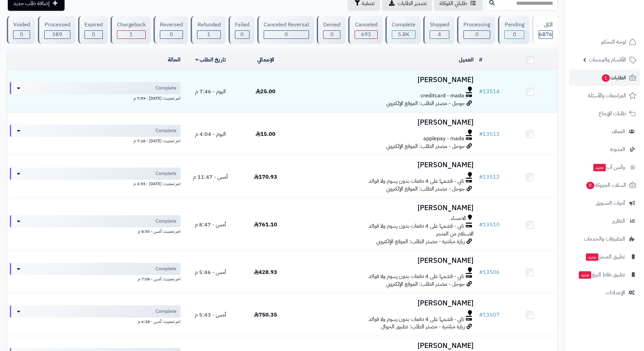 This screenshot has width=644, height=351. Describe the element at coordinates (94, 25) in the screenshot. I see `div: Expired` at that location.